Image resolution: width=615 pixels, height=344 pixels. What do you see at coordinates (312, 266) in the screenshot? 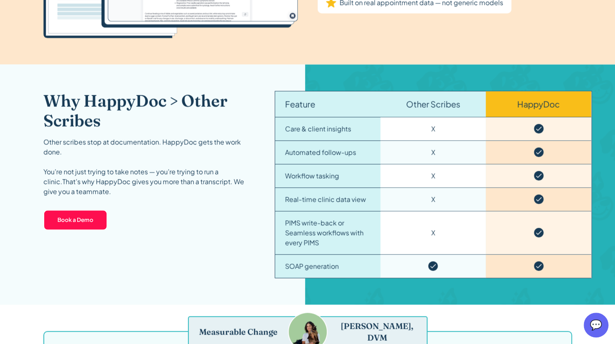
I see `div: SOAP generation` at bounding box center [312, 266].